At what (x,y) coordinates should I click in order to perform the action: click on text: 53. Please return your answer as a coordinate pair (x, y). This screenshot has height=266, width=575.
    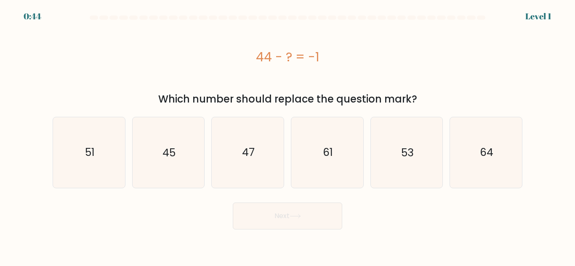
    Looking at the image, I should click on (407, 152).